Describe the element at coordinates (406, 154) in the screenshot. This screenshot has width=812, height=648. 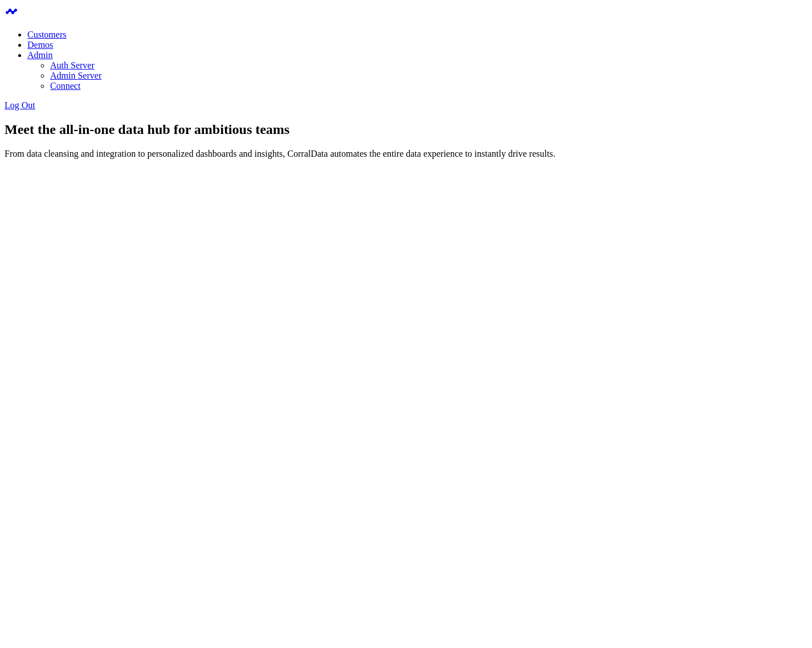
I see `p: From data cleansing and integration to personalized dashboards and insights, CorralData automates...` at that location.